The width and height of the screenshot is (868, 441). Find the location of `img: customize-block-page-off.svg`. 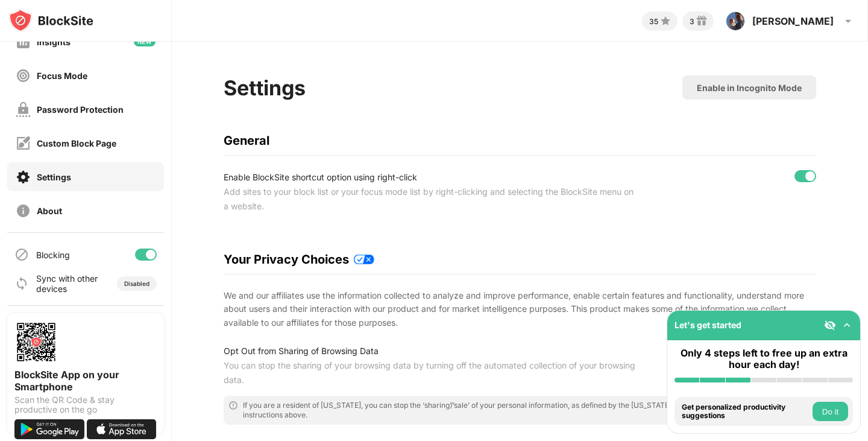

img: customize-block-page-off.svg is located at coordinates (23, 143).